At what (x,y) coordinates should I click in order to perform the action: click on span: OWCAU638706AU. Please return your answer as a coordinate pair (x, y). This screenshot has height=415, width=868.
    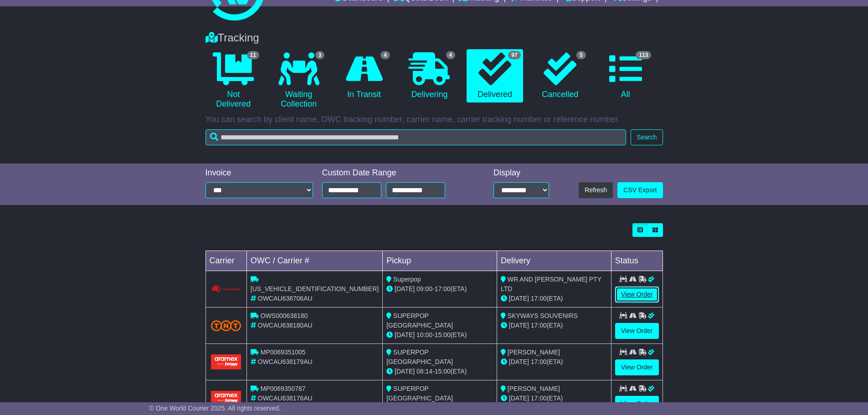
    Looking at the image, I should click on (285, 299).